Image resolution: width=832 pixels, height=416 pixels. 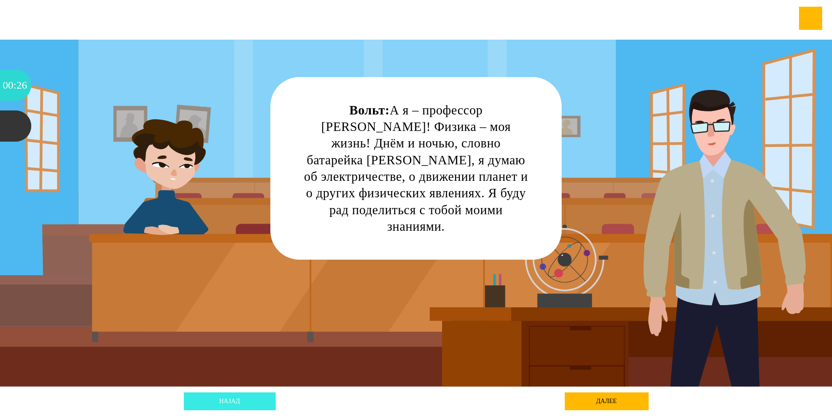 I want to click on a: назад, so click(x=230, y=402).